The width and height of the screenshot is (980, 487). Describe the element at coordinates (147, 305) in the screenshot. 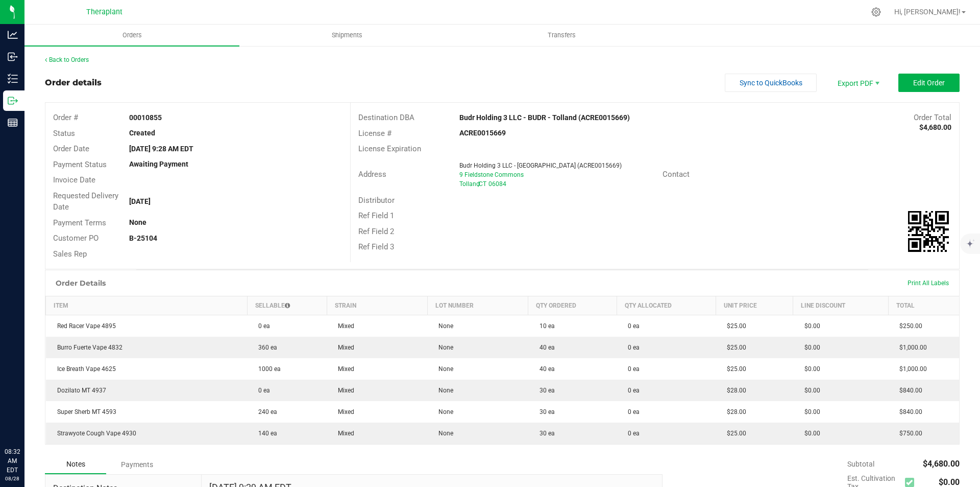

I see `th: Item` at that location.